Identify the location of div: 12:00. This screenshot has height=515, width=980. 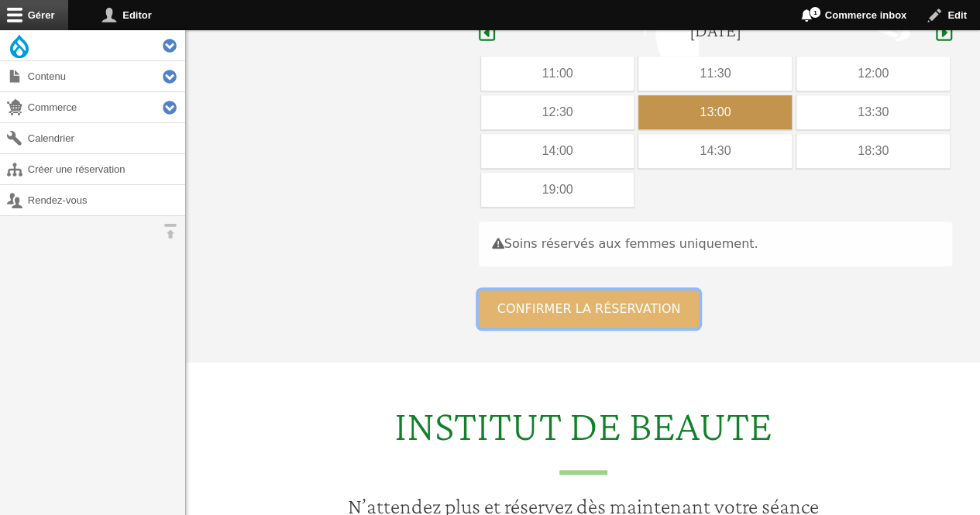
(873, 73).